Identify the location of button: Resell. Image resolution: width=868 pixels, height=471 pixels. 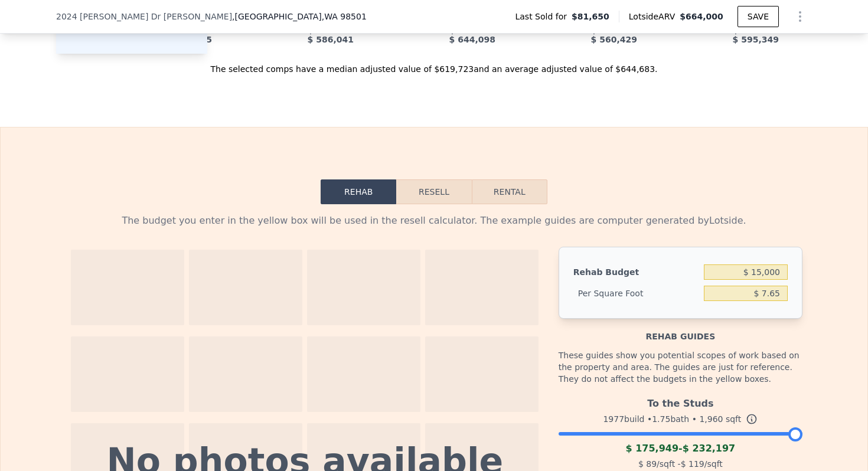
(433, 192).